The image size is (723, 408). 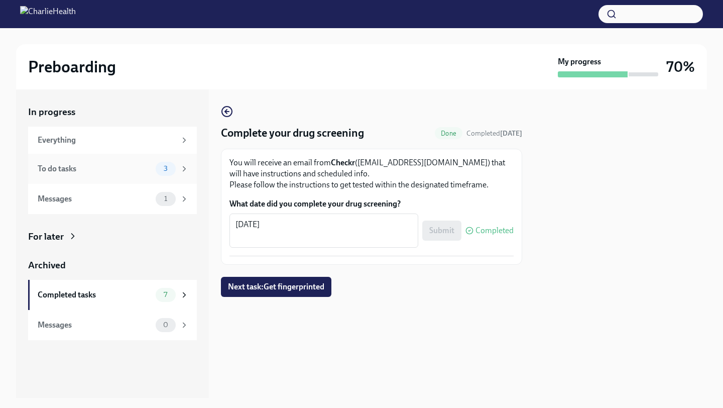 I want to click on div: To do tasks, so click(x=94, y=169).